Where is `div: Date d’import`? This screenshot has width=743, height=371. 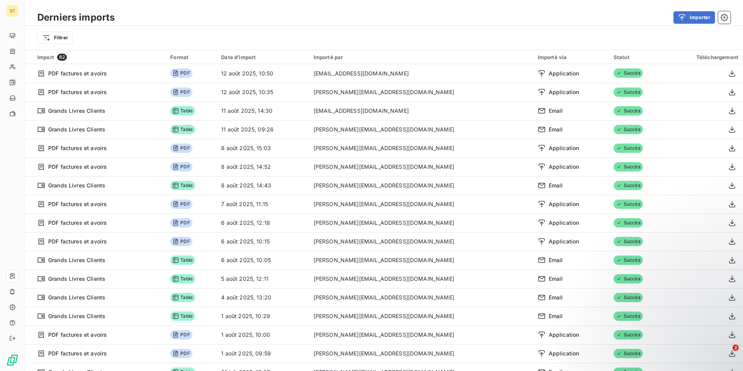
div: Date d’import is located at coordinates (262, 57).